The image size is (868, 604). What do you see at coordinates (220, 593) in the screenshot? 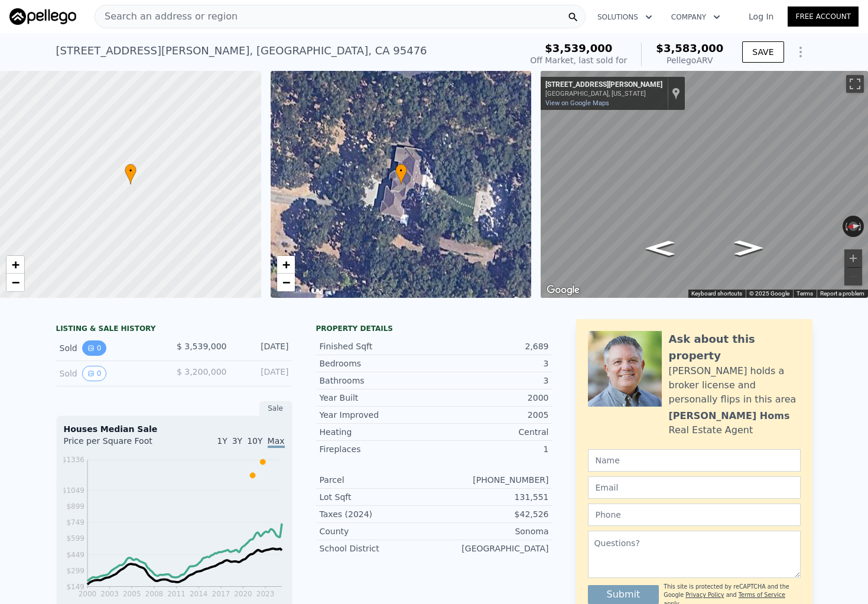
I see `tspan: 2017` at bounding box center [220, 593].